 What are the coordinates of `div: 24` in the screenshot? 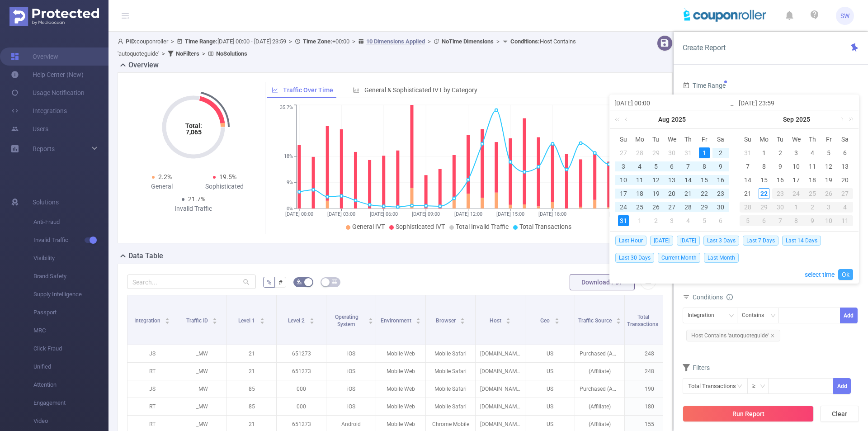 It's located at (624, 207).